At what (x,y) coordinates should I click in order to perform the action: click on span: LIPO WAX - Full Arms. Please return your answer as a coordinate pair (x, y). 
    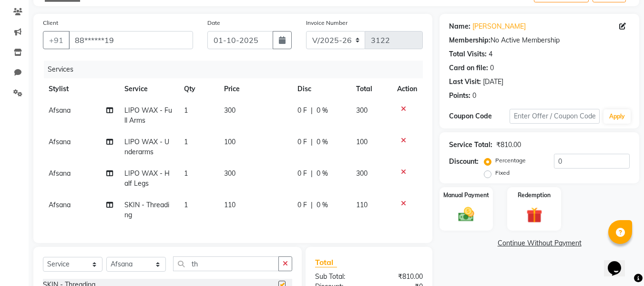
    Looking at the image, I should click on (148, 115).